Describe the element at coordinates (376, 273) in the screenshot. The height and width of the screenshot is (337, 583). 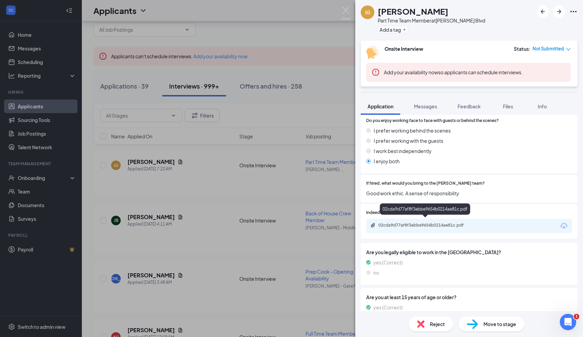
I see `span: no` at that location.